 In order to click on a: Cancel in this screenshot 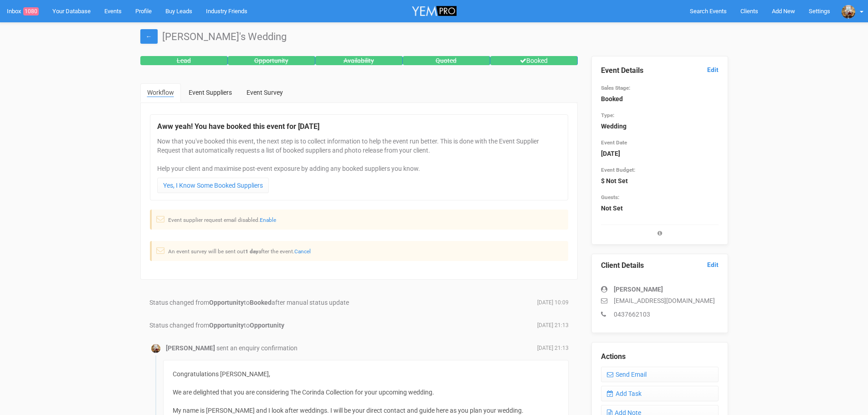, I will do `click(302, 251)`.